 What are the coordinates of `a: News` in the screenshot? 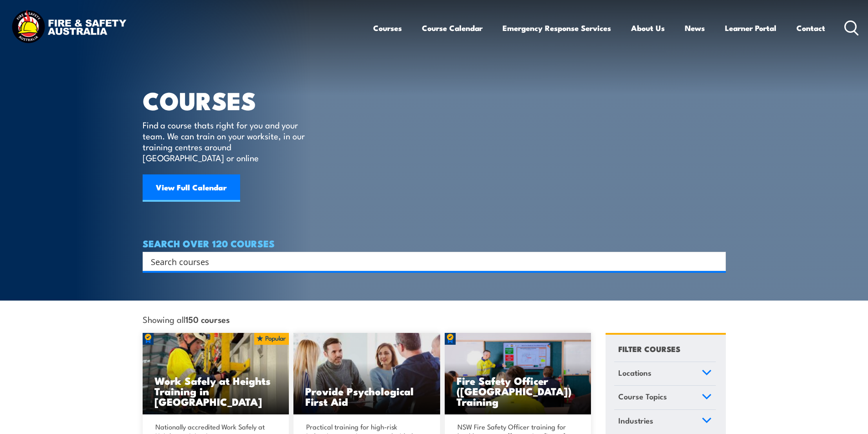 It's located at (695, 28).